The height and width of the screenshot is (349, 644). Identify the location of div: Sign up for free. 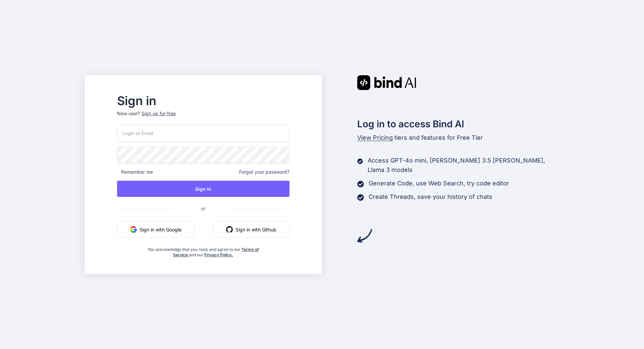
(159, 114).